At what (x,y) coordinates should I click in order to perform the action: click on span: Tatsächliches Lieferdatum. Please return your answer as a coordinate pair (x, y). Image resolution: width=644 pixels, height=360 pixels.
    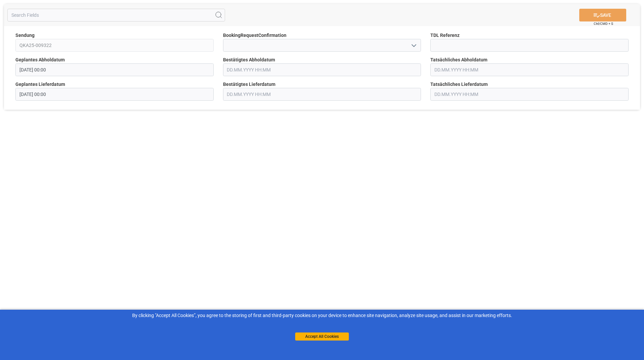
    Looking at the image, I should click on (458, 85).